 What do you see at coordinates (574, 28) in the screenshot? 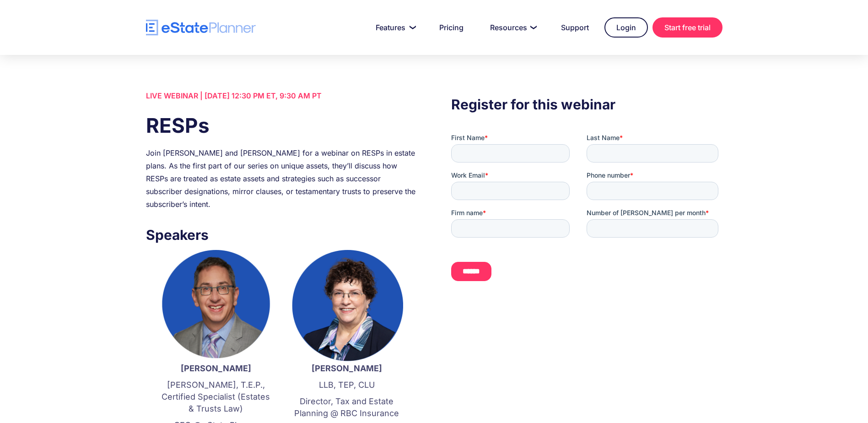
I see `a: Support` at bounding box center [574, 28].